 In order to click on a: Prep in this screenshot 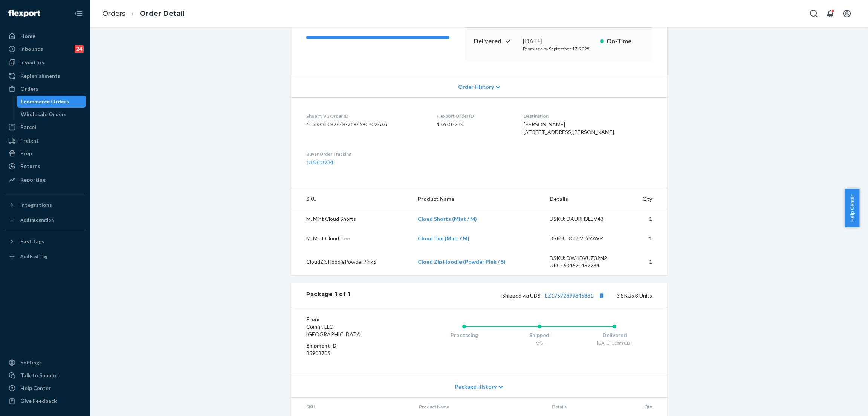, I will do `click(45, 154)`.